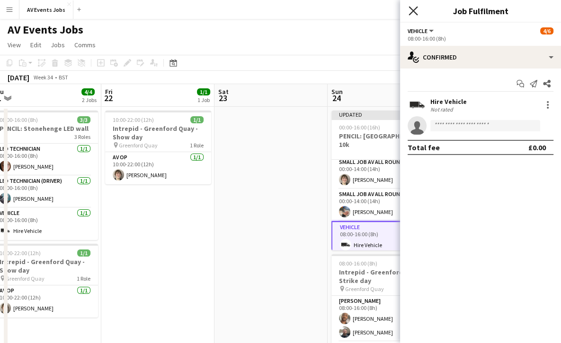  What do you see at coordinates (45, 30) in the screenshot?
I see `h1: AV Events Jobs` at bounding box center [45, 30].